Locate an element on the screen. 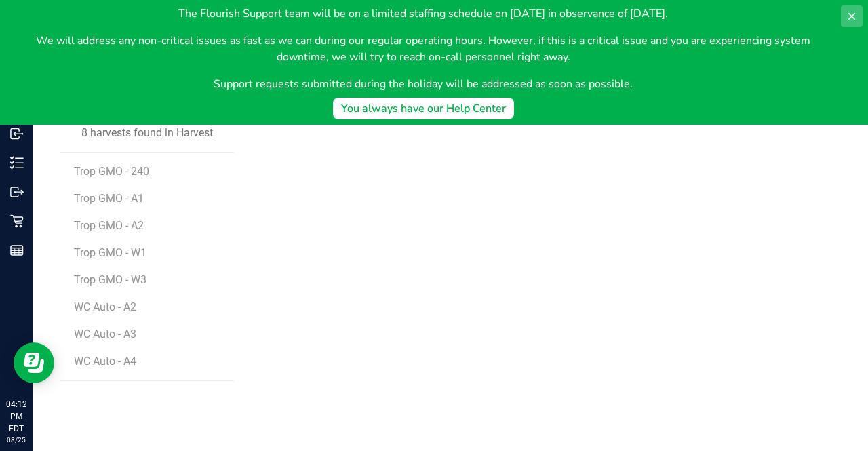  inline-svg: Outbound is located at coordinates (17, 192).